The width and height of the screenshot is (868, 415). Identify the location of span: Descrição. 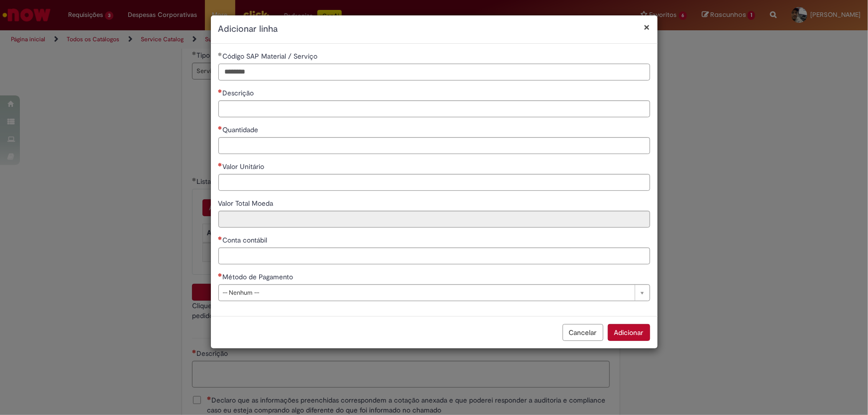
(240, 93).